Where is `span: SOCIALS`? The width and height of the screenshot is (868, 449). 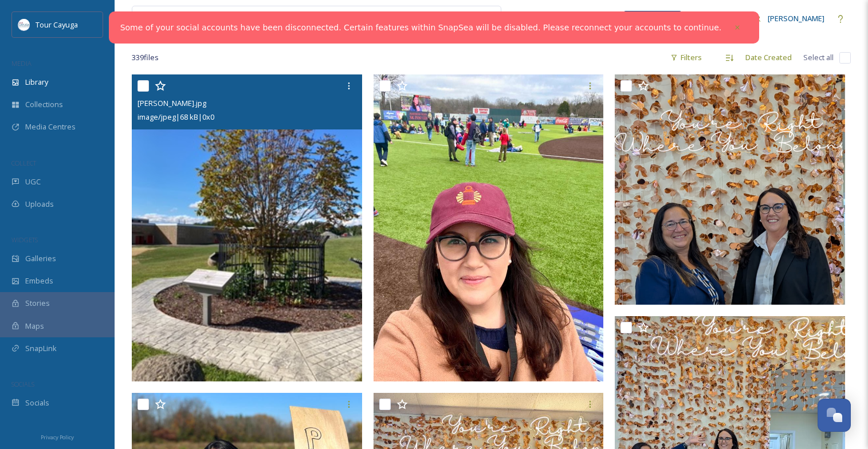 span: SOCIALS is located at coordinates (23, 384).